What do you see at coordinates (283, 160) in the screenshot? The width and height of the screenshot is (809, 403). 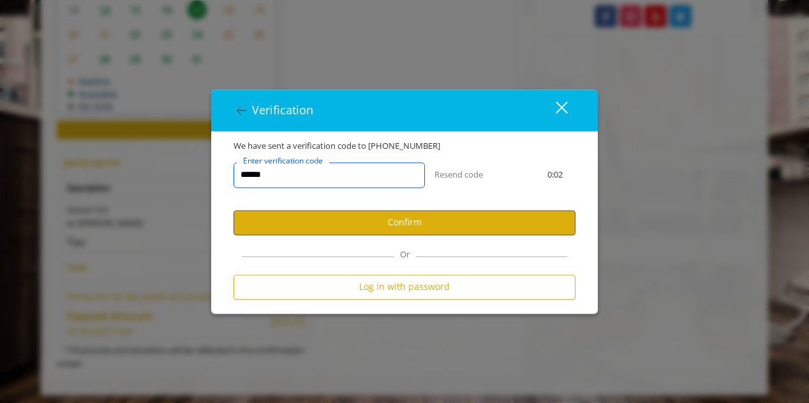 I see `label: Enter verification code` at bounding box center [283, 160].